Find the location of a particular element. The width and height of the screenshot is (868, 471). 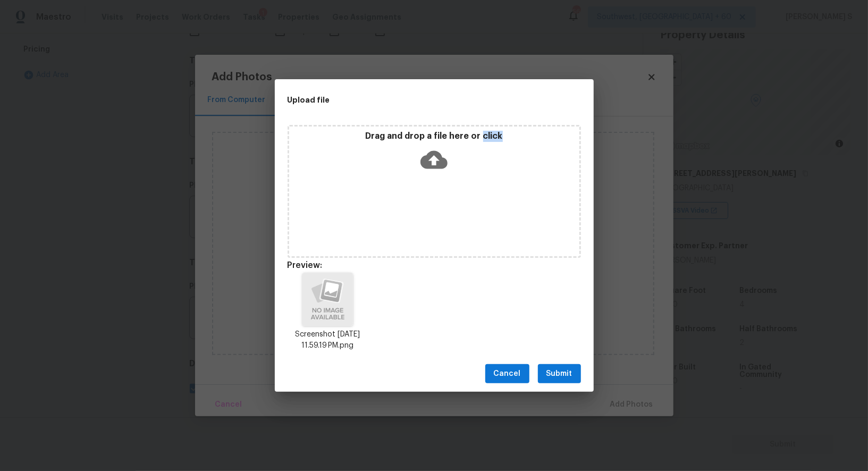

img: h91OBf61q4PEwAAAABJRU5ErkJggg== is located at coordinates (327, 299).